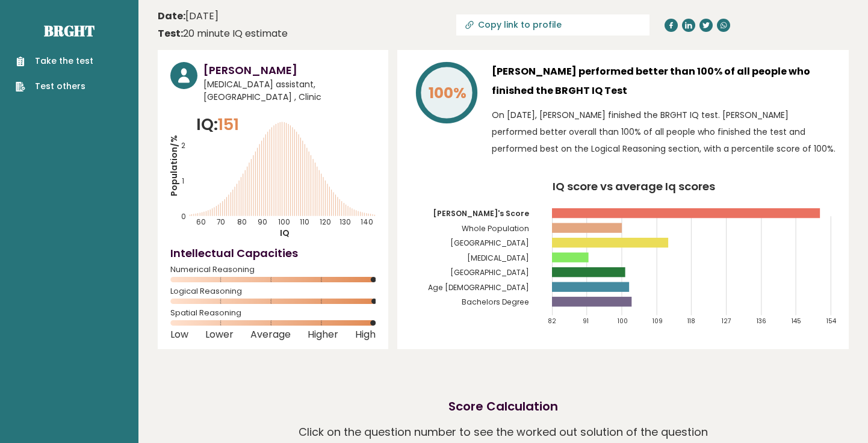 The image size is (868, 443). What do you see at coordinates (262, 222) in the screenshot?
I see `tspan: 90` at bounding box center [262, 222].